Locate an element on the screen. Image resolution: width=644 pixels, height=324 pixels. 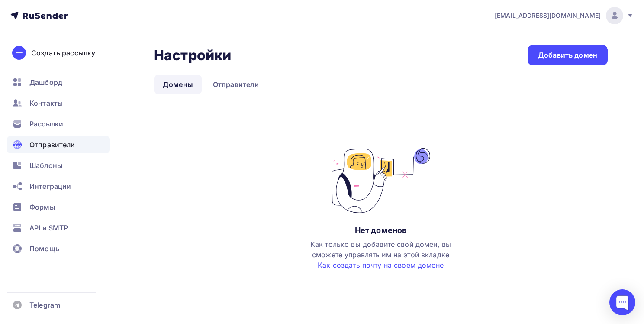
span: Шаблоны is located at coordinates (46, 166).